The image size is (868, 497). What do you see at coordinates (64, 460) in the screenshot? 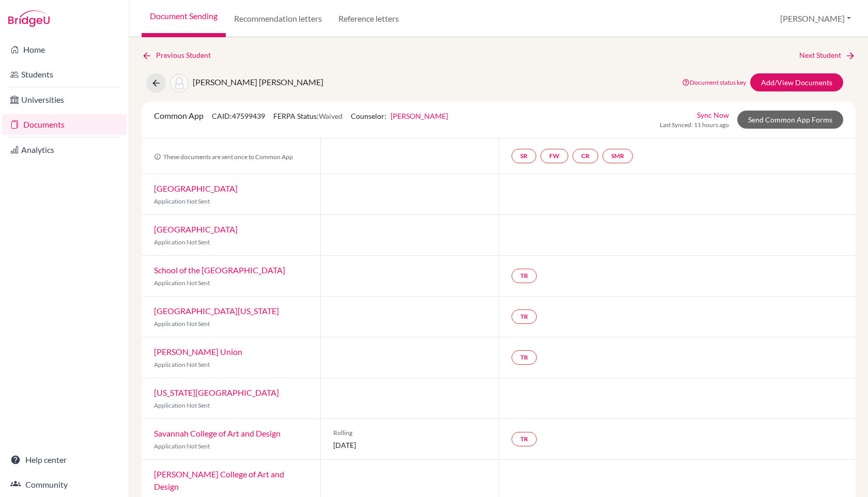
I see `a: Help center` at bounding box center [64, 460].